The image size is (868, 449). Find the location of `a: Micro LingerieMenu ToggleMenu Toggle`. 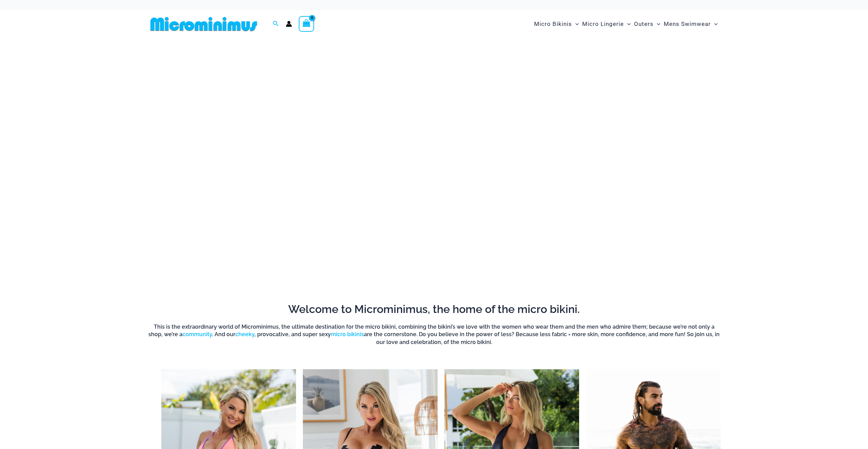

a: Micro LingerieMenu ToggleMenu Toggle is located at coordinates (606, 24).